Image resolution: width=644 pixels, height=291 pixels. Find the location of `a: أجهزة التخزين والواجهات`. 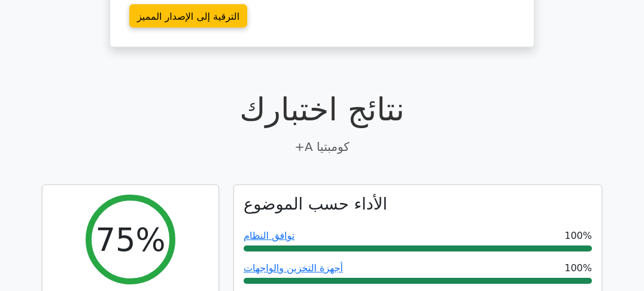

a: أجهزة التخزين والواجهات is located at coordinates (293, 268).